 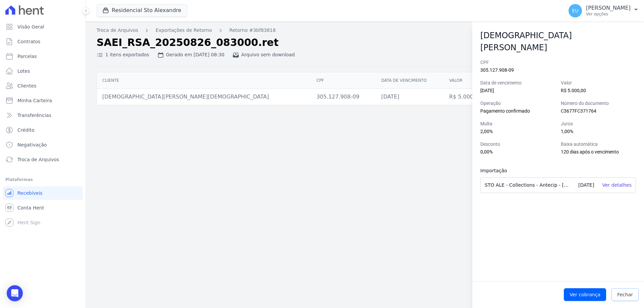 What do you see at coordinates (184, 30) in the screenshot?
I see `a: Exportações de Retorno` at bounding box center [184, 30].